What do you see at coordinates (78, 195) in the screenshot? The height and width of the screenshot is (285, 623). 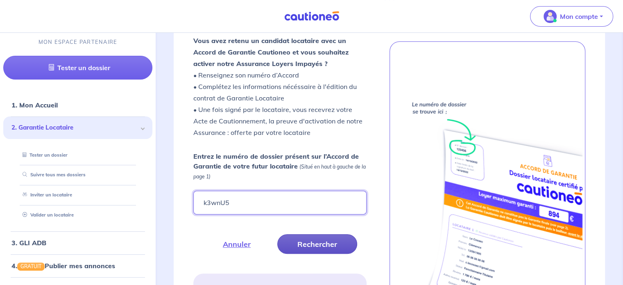 I see `div: Inviter un locataire` at bounding box center [78, 195].